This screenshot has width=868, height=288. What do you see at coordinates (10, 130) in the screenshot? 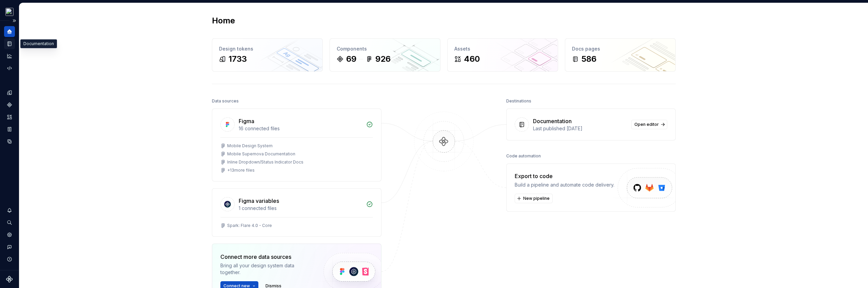
I see `a: Storybook stories` at bounding box center [10, 130].